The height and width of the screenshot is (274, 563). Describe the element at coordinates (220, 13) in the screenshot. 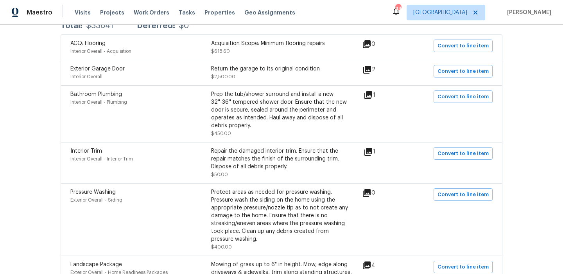

I see `span: Properties` at that location.